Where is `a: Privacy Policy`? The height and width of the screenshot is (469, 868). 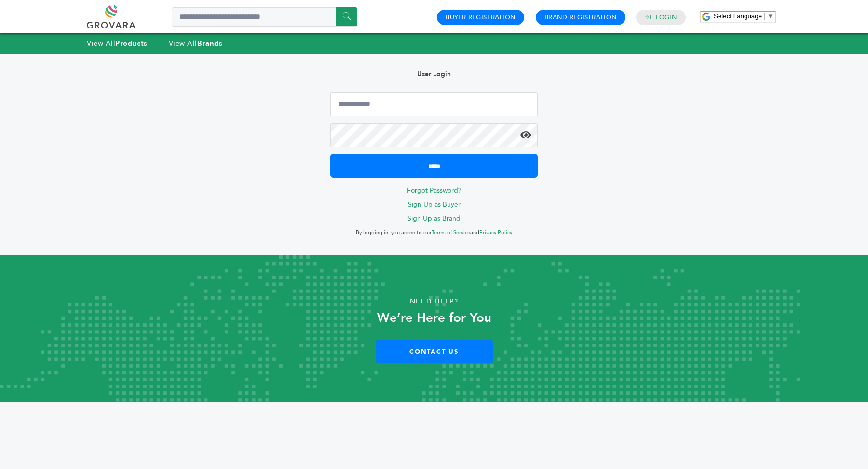 a: Privacy Policy is located at coordinates (496, 232).